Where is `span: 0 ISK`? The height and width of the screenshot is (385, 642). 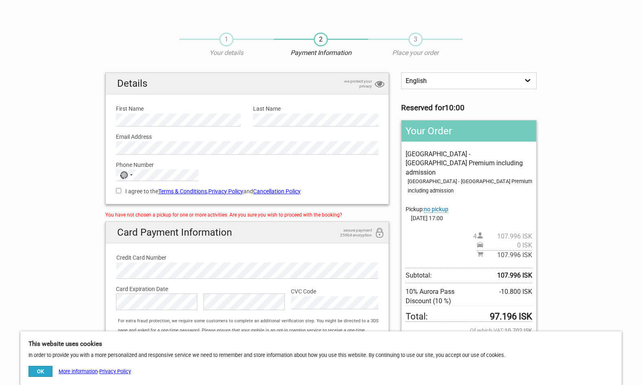 span: 0 ISK is located at coordinates (508, 245).